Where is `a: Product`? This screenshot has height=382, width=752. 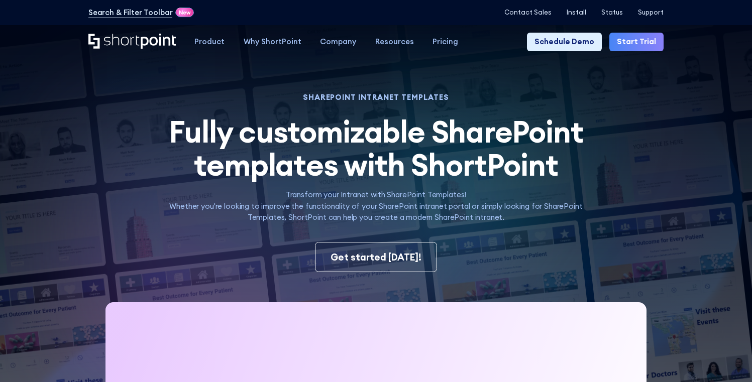 a: Product is located at coordinates (210, 42).